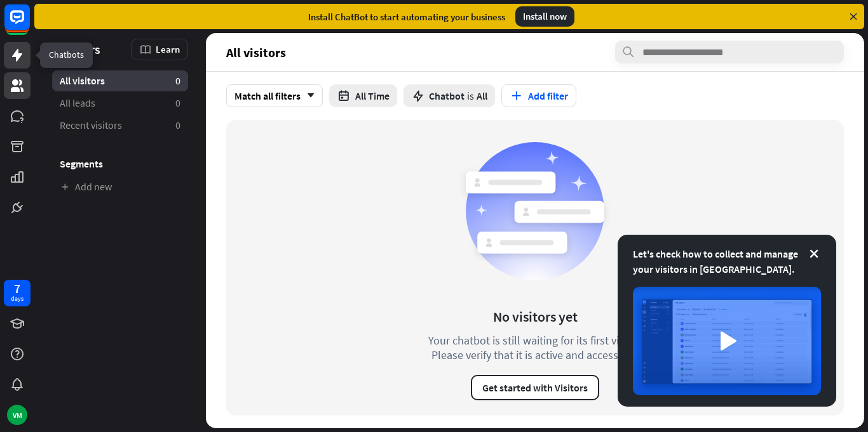 This screenshot has height=432, width=868. Describe the element at coordinates (120, 164) in the screenshot. I see `h3: Segments` at that location.